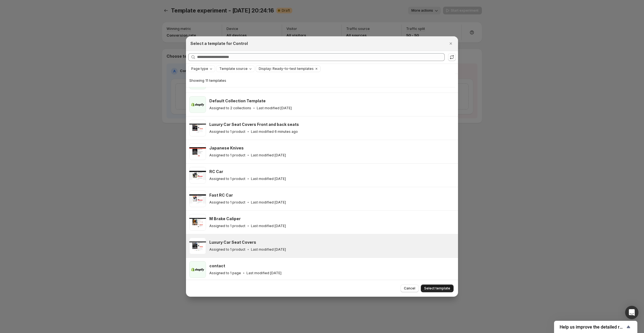 This screenshot has width=644, height=333. What do you see at coordinates (200, 69) in the screenshot?
I see `span: Page type` at bounding box center [200, 69].